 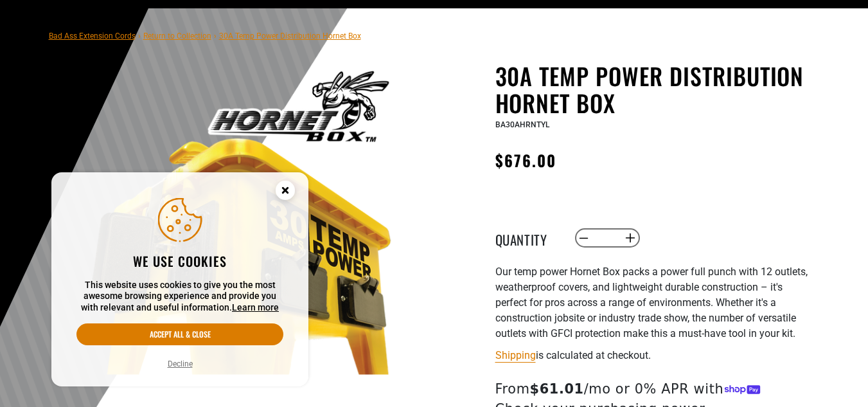 What do you see at coordinates (652, 302) in the screenshot?
I see `span: Our temp power Hornet Box packs a power full punch with 12 outlets, weatherproof covers, and ligh...` at bounding box center [652, 302].